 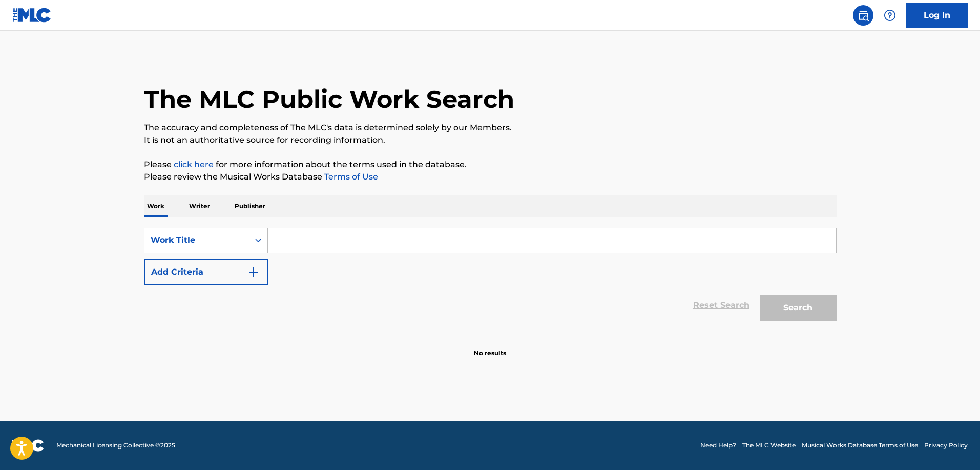 What do you see at coordinates (28, 445) in the screenshot?
I see `img: logo` at bounding box center [28, 445].